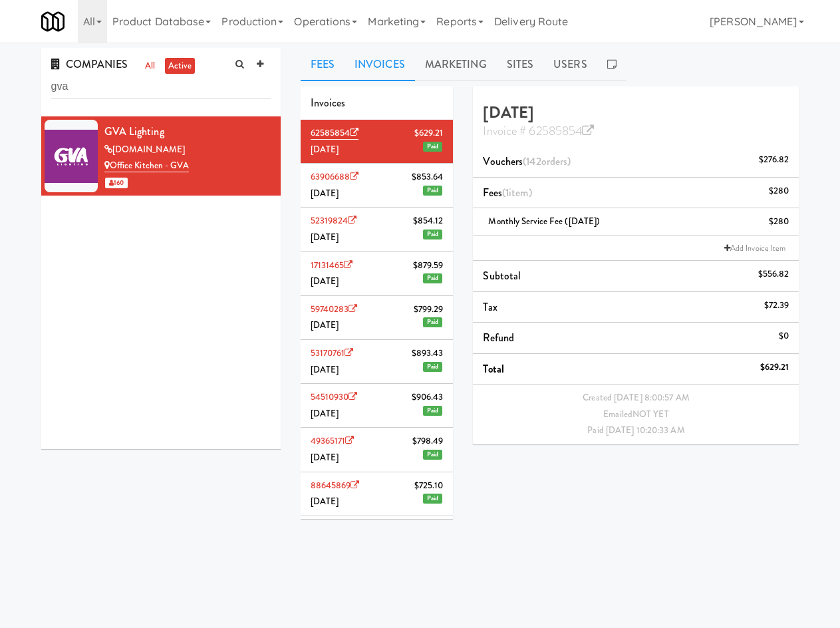 This screenshot has width=840, height=628. I want to click on span: Subtotal, so click(502, 276).